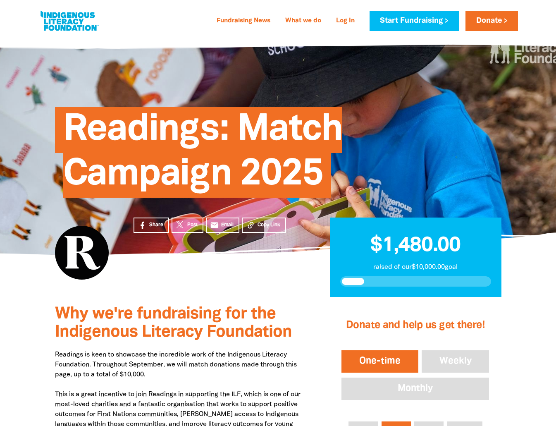  I want to click on button: One-time, so click(380, 361).